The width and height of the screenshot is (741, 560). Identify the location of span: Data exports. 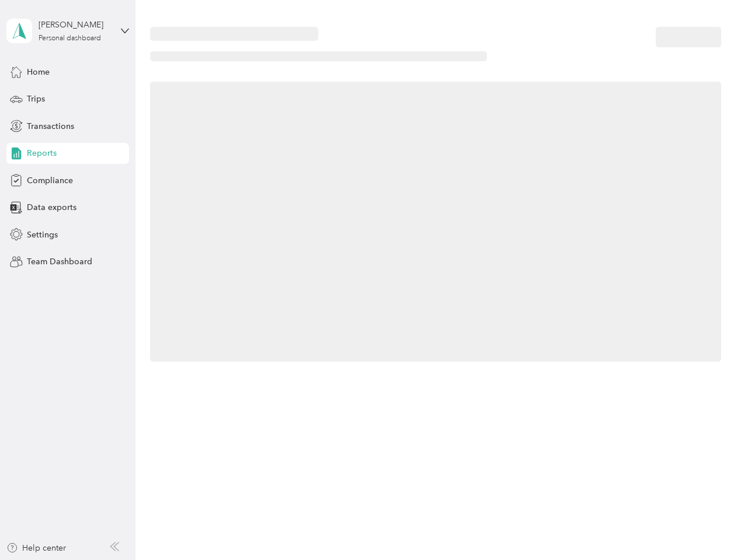
(51, 207).